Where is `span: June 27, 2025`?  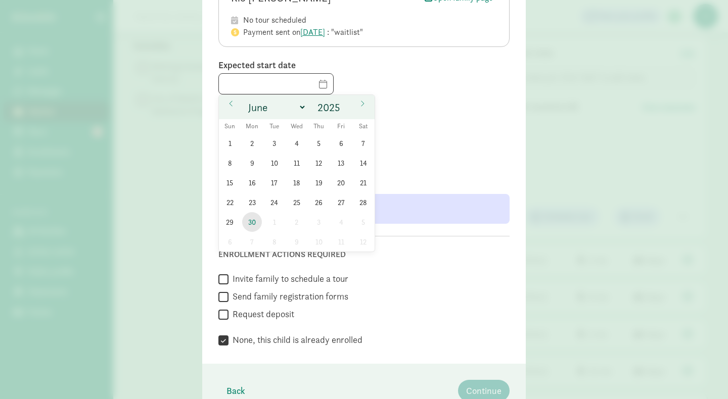
span: June 27, 2025 is located at coordinates (341, 202).